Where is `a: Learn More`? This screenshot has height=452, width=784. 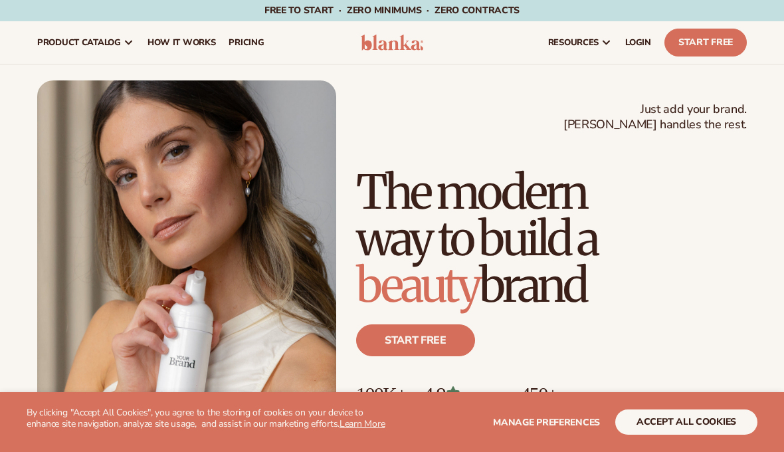
a: Learn More is located at coordinates (362, 423).